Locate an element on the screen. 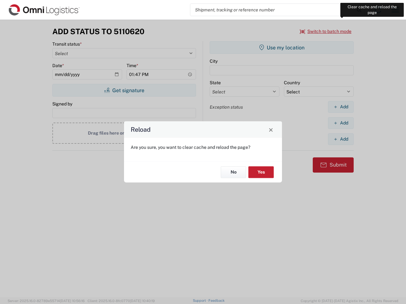 This screenshot has height=304, width=406. input: Shipment, tracking or reference number is located at coordinates (272, 10).